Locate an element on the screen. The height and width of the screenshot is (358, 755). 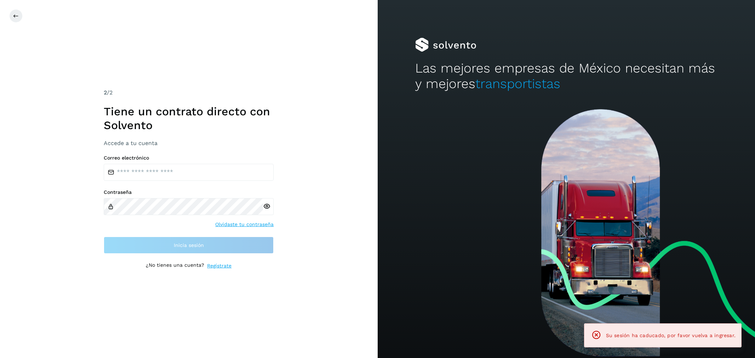
h3: Accede a tu cuenta is located at coordinates (189, 143).